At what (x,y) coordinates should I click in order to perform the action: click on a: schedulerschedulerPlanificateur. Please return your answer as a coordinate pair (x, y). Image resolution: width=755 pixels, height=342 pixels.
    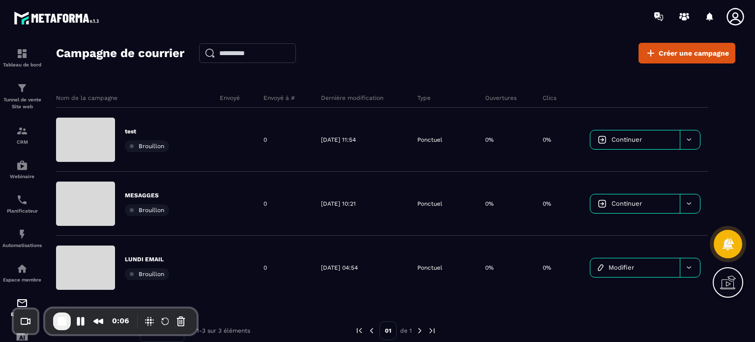
    Looking at the image, I should click on (22, 204).